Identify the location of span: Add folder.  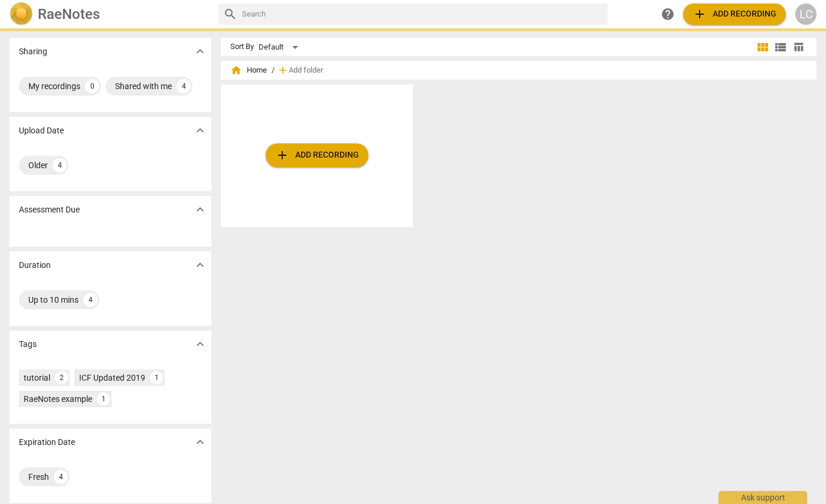
(306, 70).